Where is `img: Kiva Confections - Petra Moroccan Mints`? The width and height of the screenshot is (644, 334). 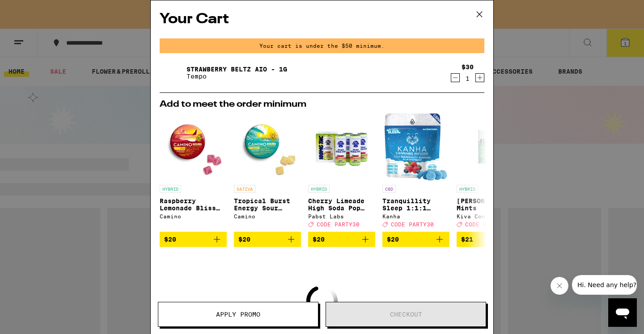 img: Kiva Confections - Petra Moroccan Mints is located at coordinates (490, 147).